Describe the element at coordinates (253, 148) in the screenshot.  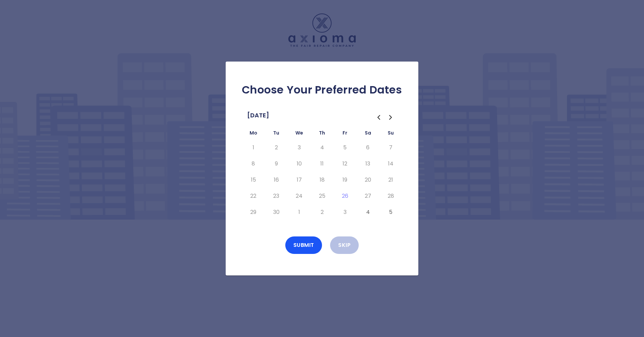
I see `button: Monday, September 1st, 2025` at that location.